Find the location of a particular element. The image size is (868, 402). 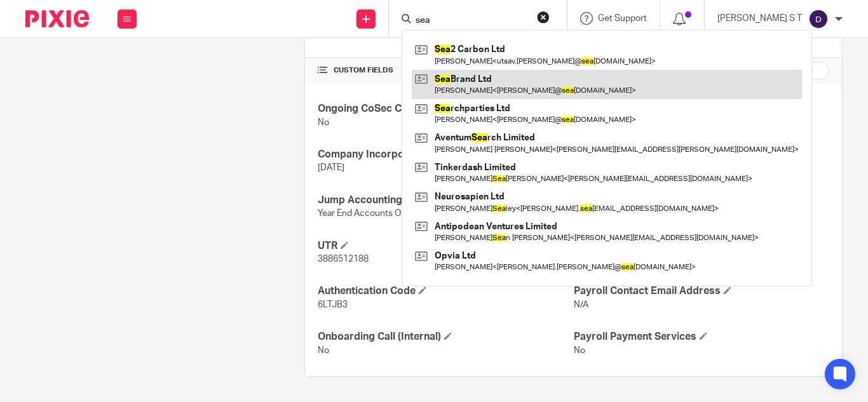

img: Pixie is located at coordinates (57, 19).